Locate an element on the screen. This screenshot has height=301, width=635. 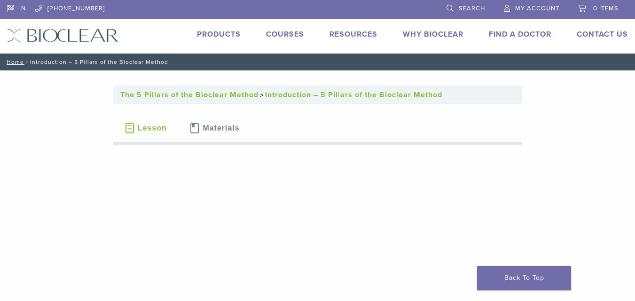
span: Lesson is located at coordinates (152, 128).